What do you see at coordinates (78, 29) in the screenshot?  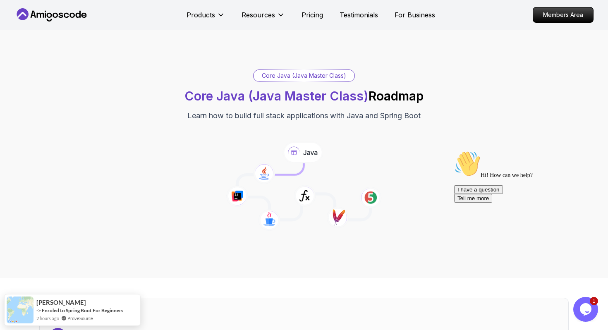 I see `div: 👋Hi! How can we help?I have a questionTell me more` at bounding box center [78, 29].